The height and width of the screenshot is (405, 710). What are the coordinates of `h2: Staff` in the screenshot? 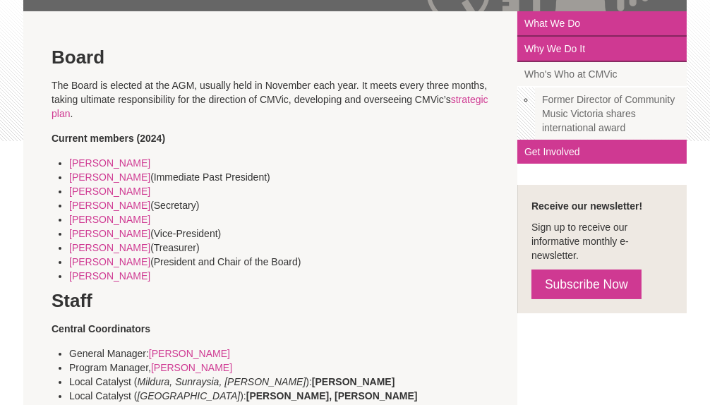 It's located at (270, 233).